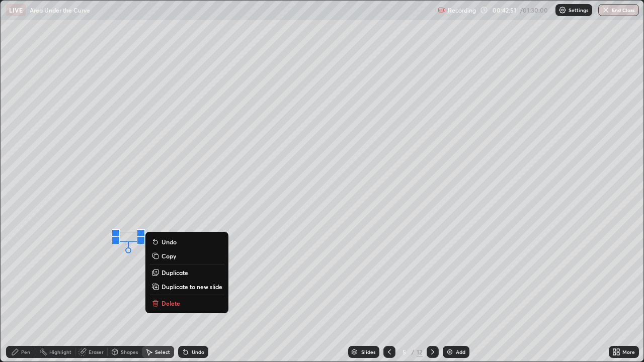  Describe the element at coordinates (619, 10) in the screenshot. I see `button: End Class` at that location.